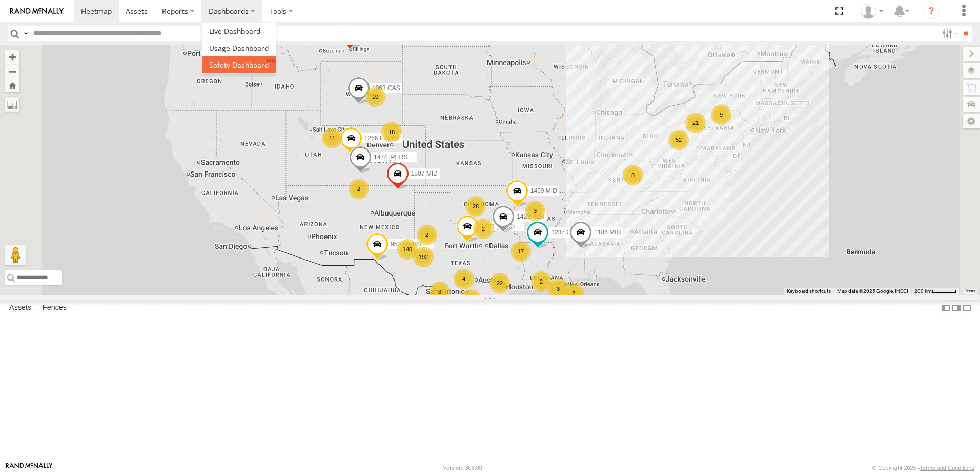 Image resolution: width=980 pixels, height=473 pixels. What do you see at coordinates (967, 308) in the screenshot?
I see `label: Hide Summary Table` at bounding box center [967, 308].